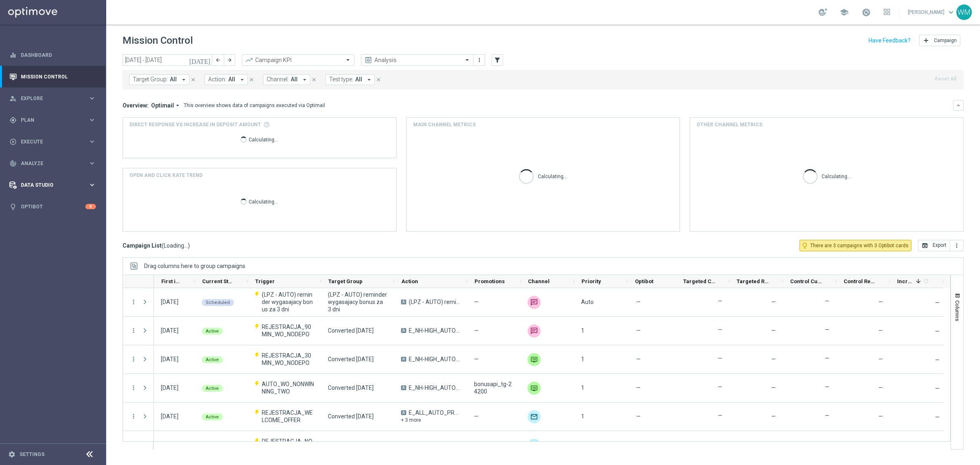  What do you see at coordinates (53, 141) in the screenshot?
I see `button: play_circle_outline Execute keyboard_arrow_right` at bounding box center [53, 141].